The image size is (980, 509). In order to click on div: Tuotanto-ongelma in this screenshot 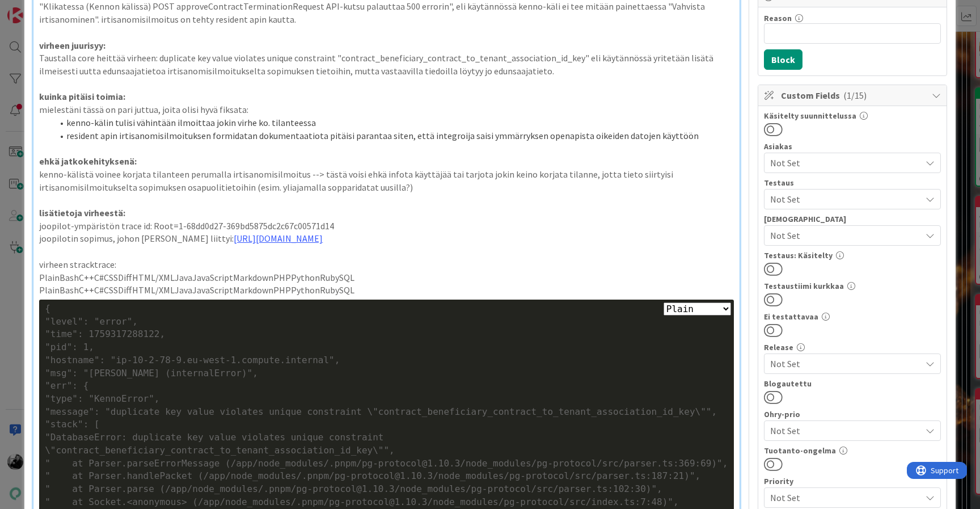, I will do `click(852, 451)`.